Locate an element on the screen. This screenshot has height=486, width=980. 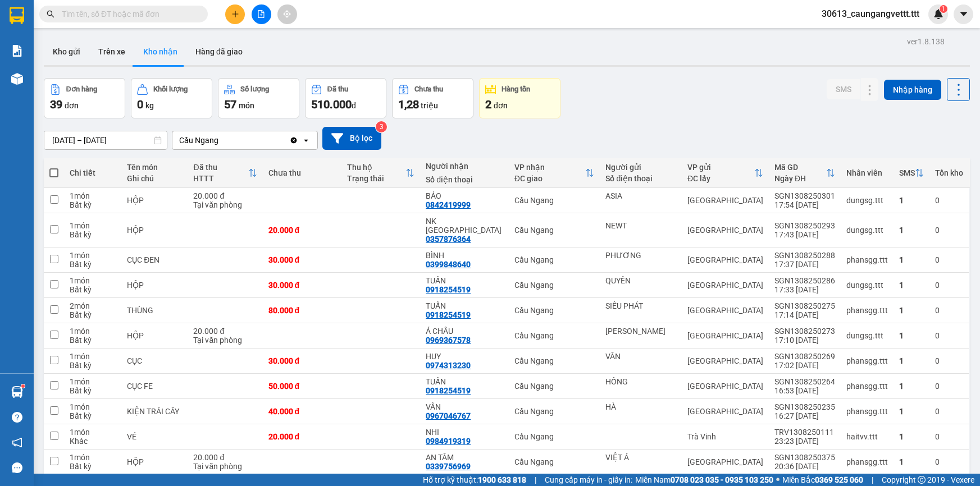
div: Cầu Ngang is located at coordinates (554, 230).